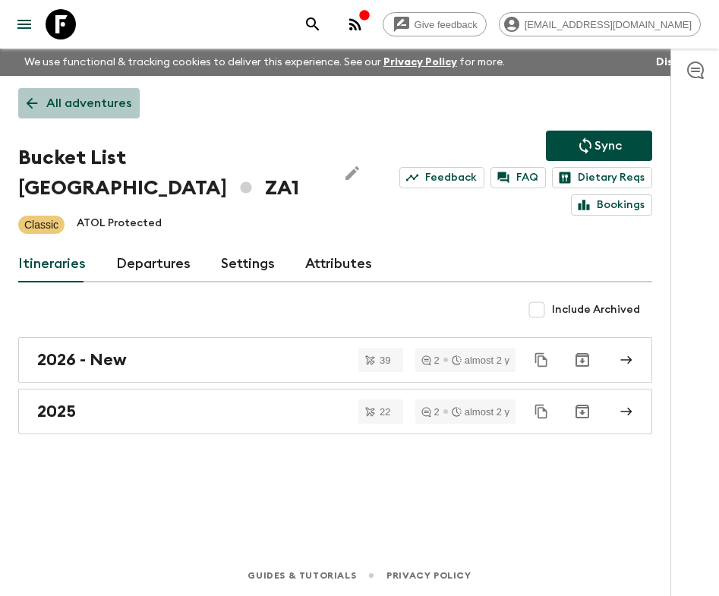 The image size is (719, 596). Describe the element at coordinates (24, 24) in the screenshot. I see `button: menu` at that location.